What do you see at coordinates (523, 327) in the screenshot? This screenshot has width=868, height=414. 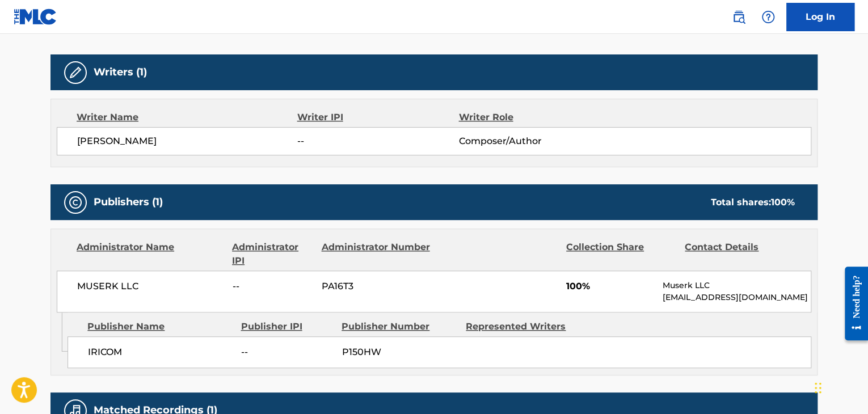 I see `div: Represented Writers` at bounding box center [523, 327].